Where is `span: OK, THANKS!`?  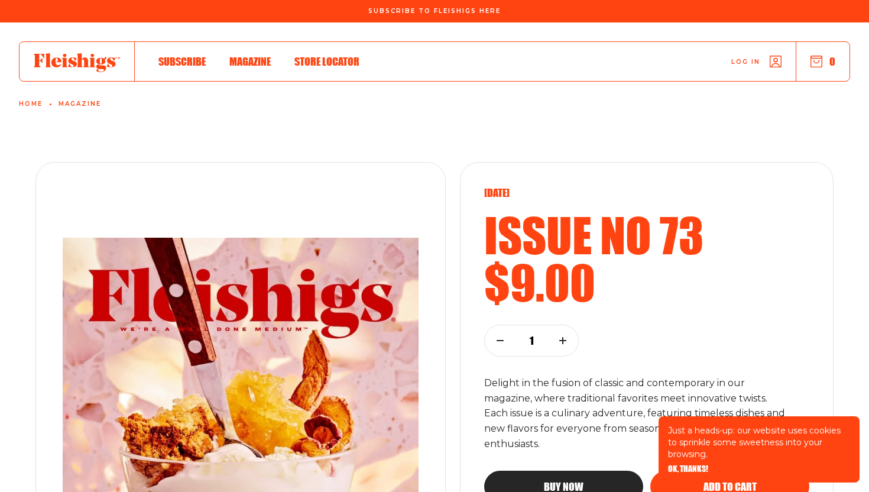
span: OK, THANKS! is located at coordinates (688, 469).